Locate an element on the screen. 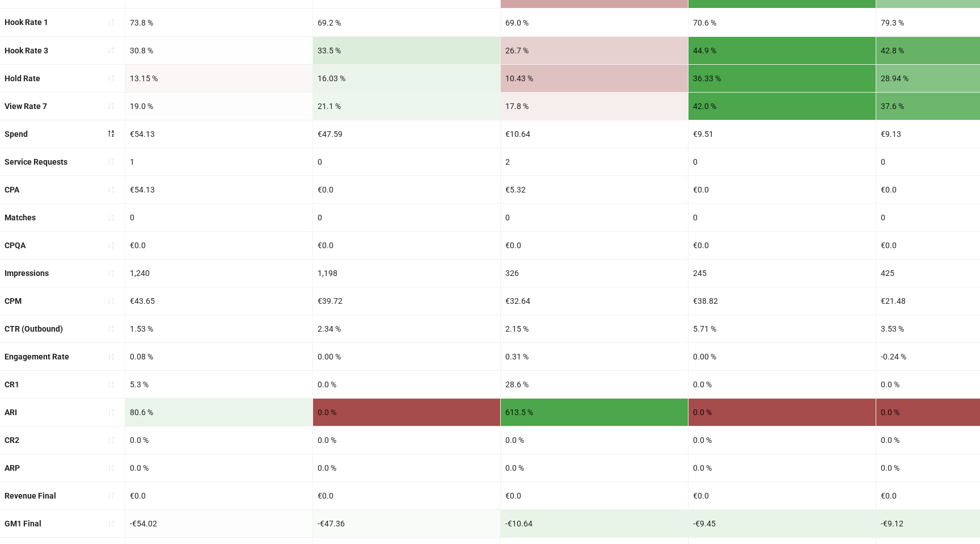  b: CTR (Outbound) is located at coordinates (33, 328).